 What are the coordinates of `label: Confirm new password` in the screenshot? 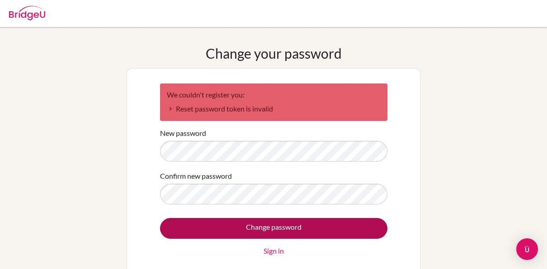 It's located at (196, 176).